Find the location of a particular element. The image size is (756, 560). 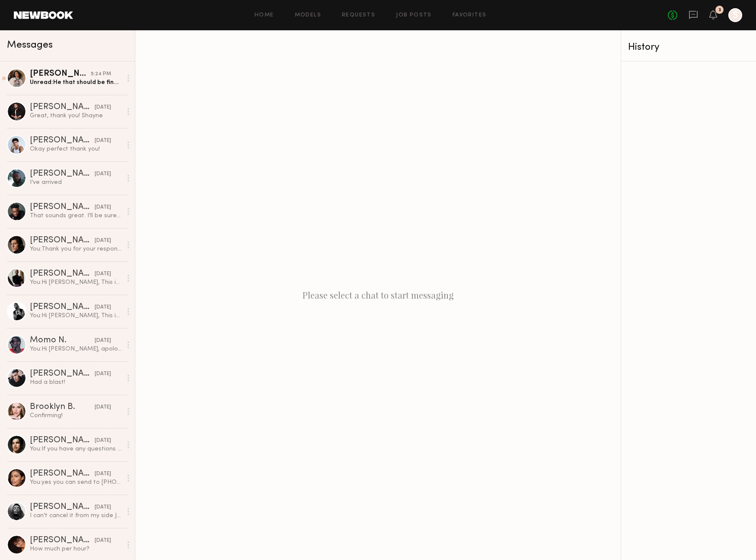

a: Home is located at coordinates (264, 15).